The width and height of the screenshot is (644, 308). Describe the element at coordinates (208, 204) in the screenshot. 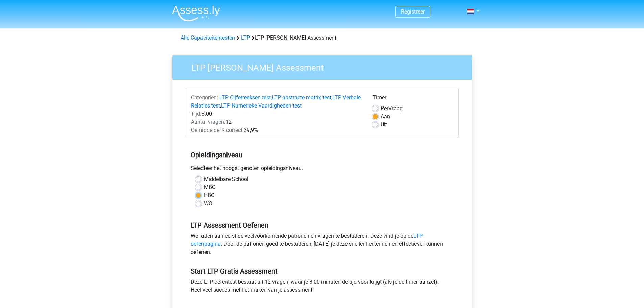

I see `label: WO` at that location.